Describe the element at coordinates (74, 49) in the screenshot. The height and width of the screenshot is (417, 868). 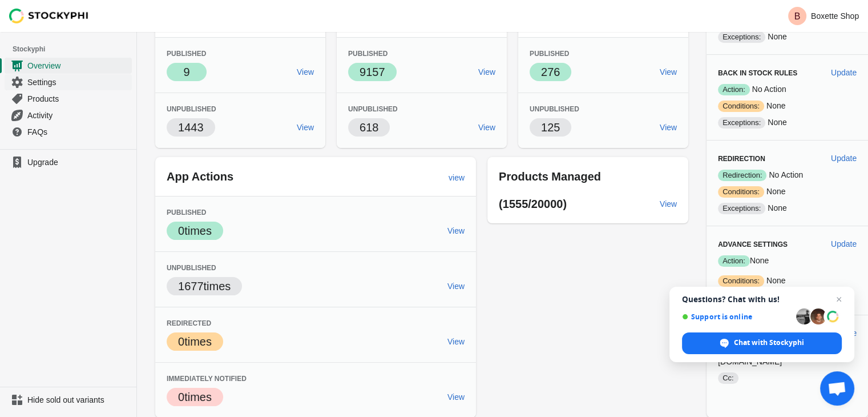
I see `span: Stockyphi` at that location.